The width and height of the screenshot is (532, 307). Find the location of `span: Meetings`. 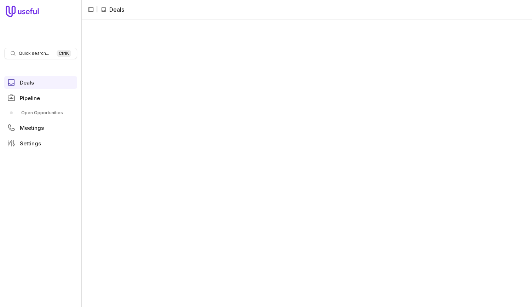

span: Meetings is located at coordinates (32, 128).